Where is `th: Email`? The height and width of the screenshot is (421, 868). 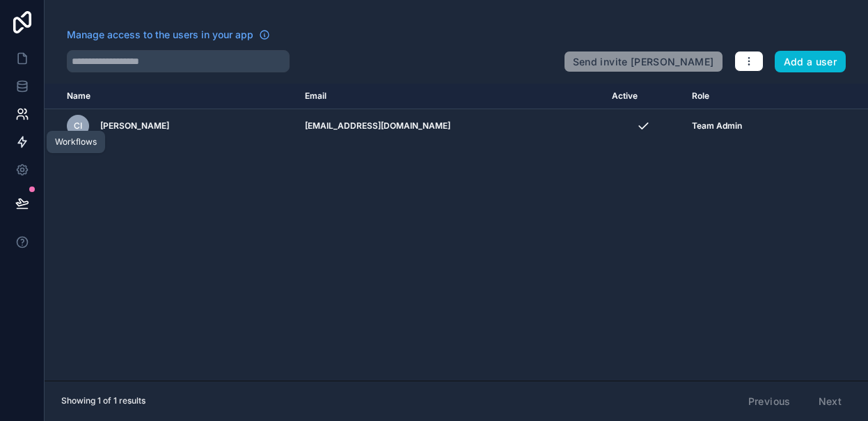
th: Email is located at coordinates (450, 96).